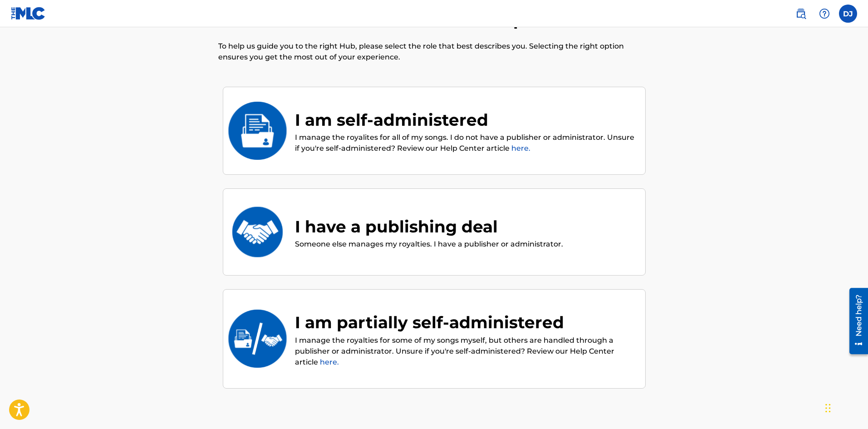 The width and height of the screenshot is (868, 429). Describe the element at coordinates (466, 143) in the screenshot. I see `p: I manage the royalites for all of my songs. I do not have a publisher or administrator. Unsure if...` at that location.